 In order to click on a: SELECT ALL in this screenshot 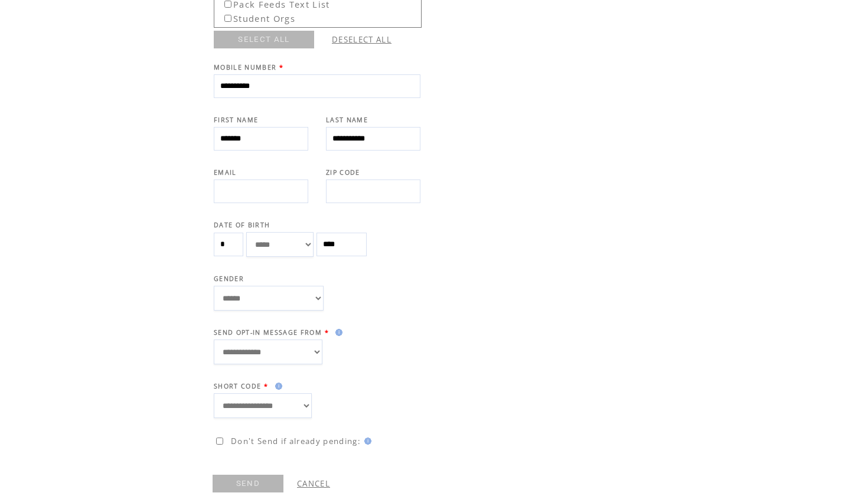, I will do `click(264, 40)`.